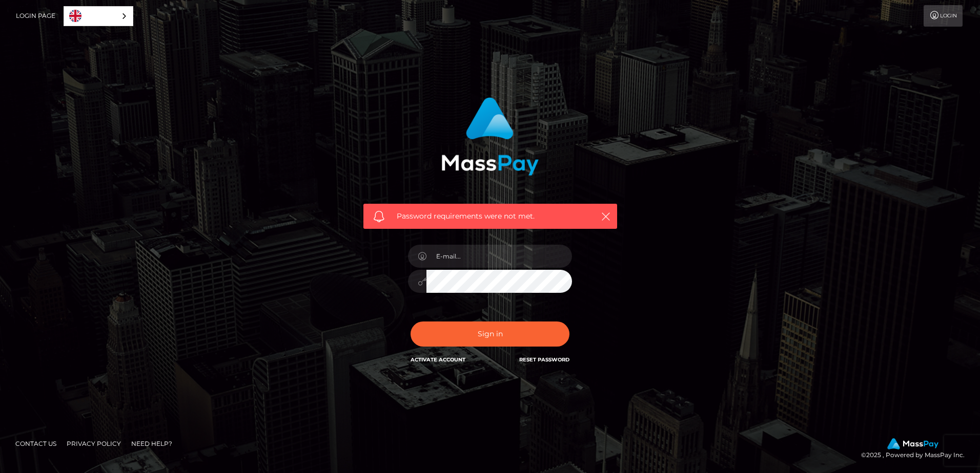 The width and height of the screenshot is (980, 473). What do you see at coordinates (943, 16) in the screenshot?
I see `a: Login` at bounding box center [943, 16].